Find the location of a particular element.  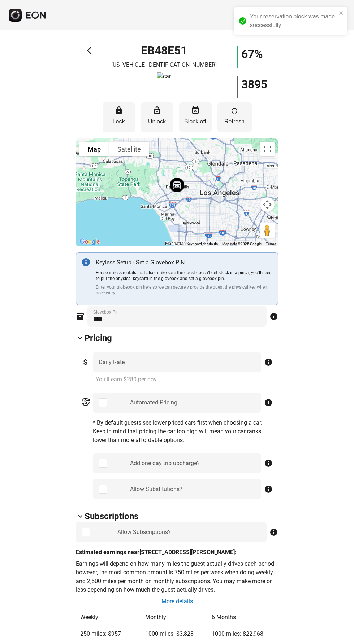

span: event_busy is located at coordinates (195, 110).